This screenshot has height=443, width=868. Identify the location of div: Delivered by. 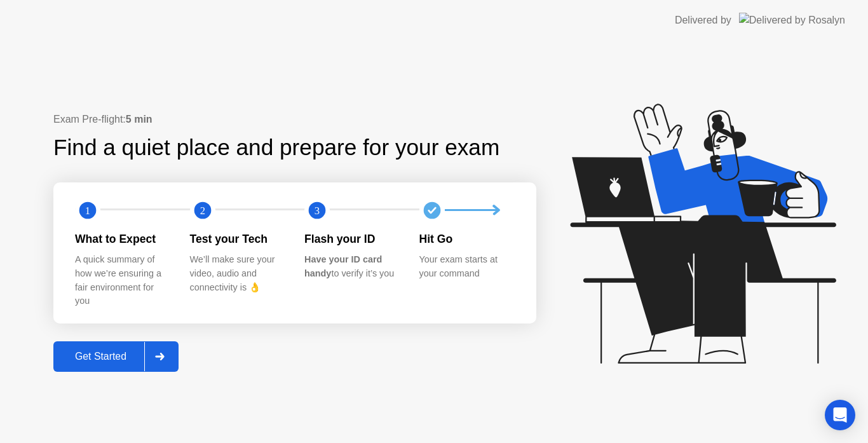
(703, 20).